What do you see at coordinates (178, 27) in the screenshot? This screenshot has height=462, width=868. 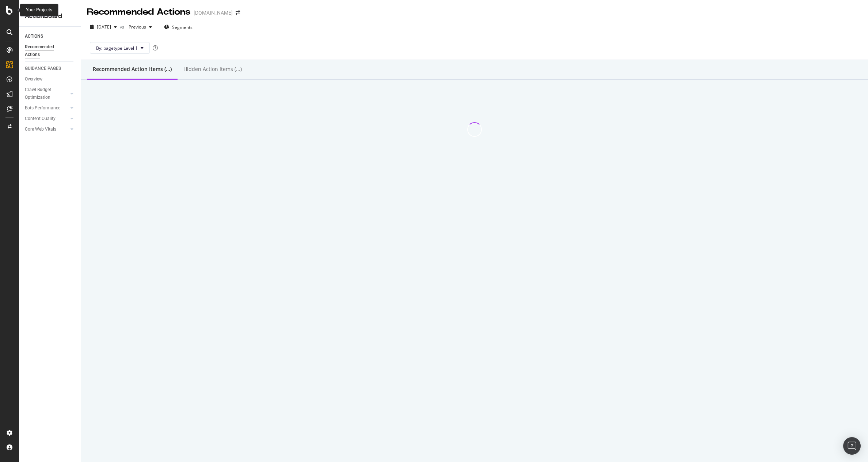 I see `button: Segments` at bounding box center [178, 27].